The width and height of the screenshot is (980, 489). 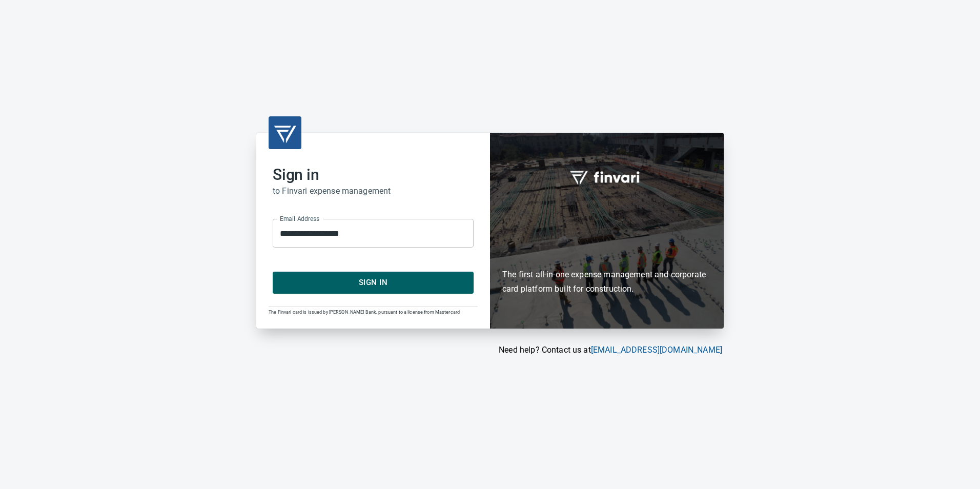 I want to click on h6: to Finvari expense management, so click(x=374, y=192).